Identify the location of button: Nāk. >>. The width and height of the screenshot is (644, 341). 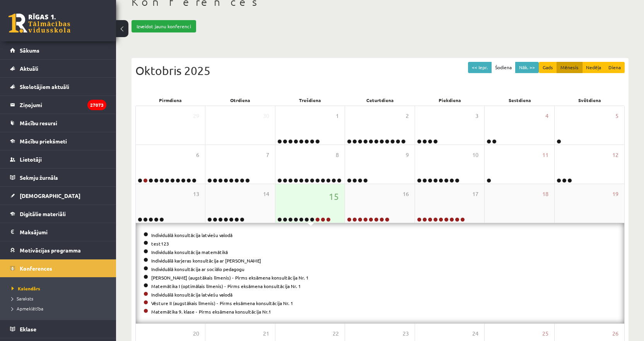
(527, 68).